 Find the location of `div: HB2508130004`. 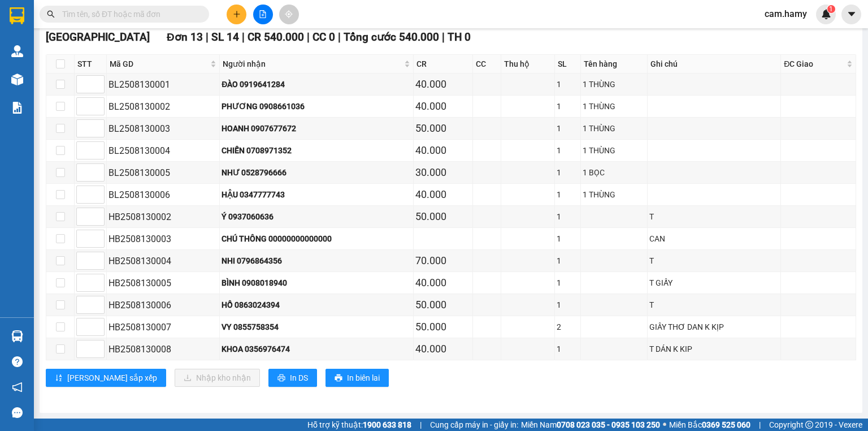

div: HB2508130004 is located at coordinates (163, 260).